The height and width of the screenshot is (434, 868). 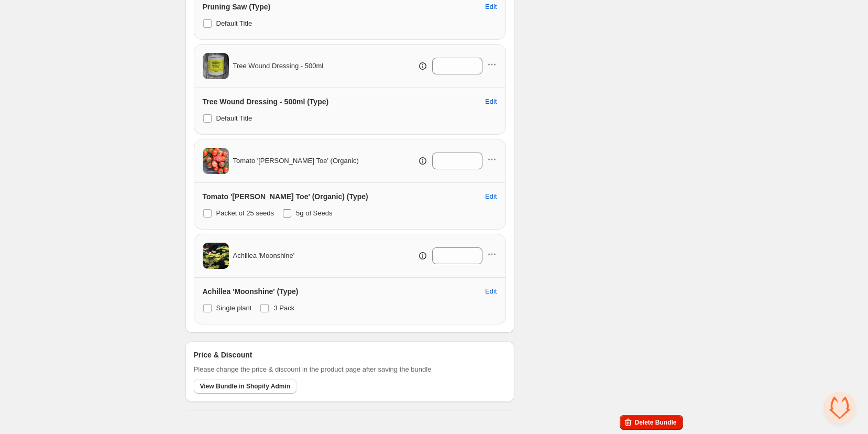 What do you see at coordinates (237, 7) in the screenshot?
I see `h3: Pruning Saw (Type)` at bounding box center [237, 7].